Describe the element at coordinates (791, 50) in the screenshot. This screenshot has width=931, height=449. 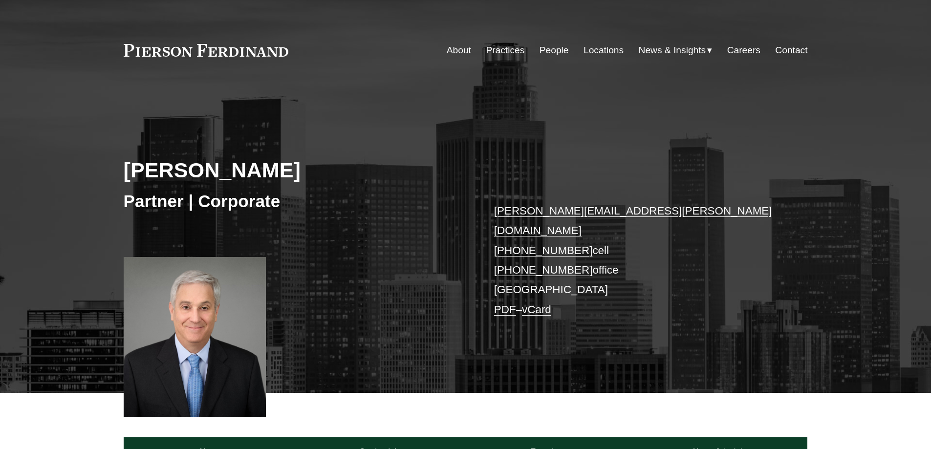
I see `a: Contact` at that location.